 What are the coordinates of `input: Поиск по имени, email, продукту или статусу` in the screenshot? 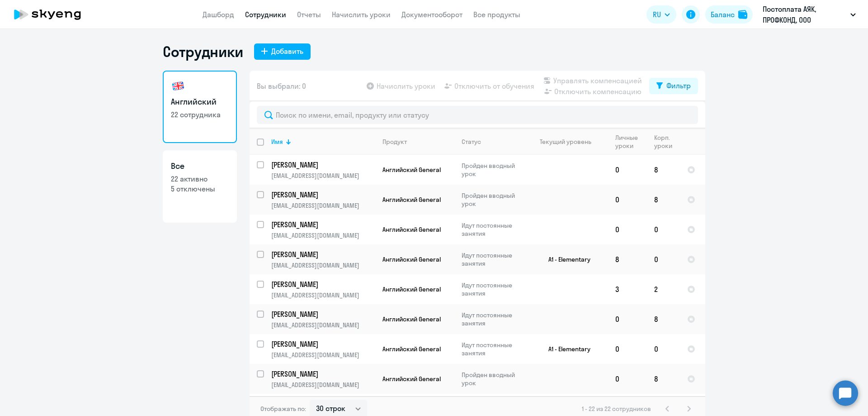 It's located at (478, 115).